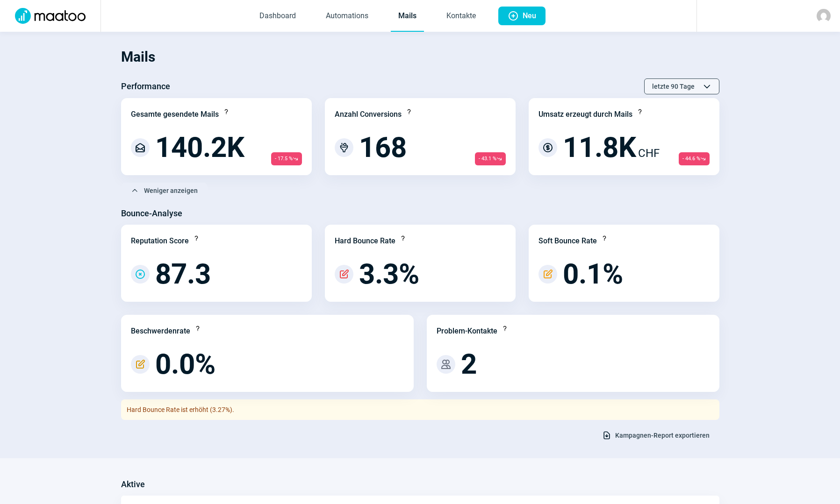 Image resolution: width=840 pixels, height=504 pixels. What do you see at coordinates (469, 364) in the screenshot?
I see `span: 2` at bounding box center [469, 364].